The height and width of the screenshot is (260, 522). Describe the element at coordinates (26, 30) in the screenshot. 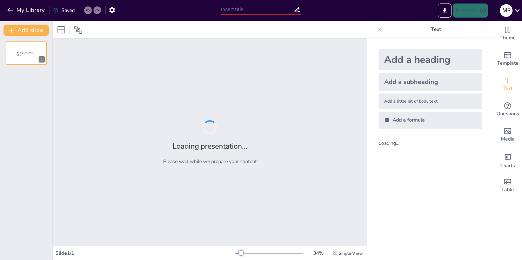

I see `button: Add slide` at that location.